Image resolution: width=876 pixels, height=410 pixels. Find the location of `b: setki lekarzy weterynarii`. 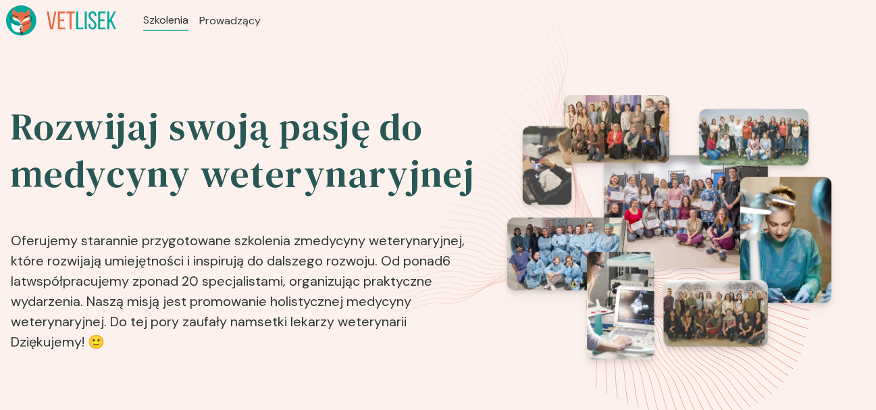

b: setki lekarzy weterynarii is located at coordinates (332, 322).